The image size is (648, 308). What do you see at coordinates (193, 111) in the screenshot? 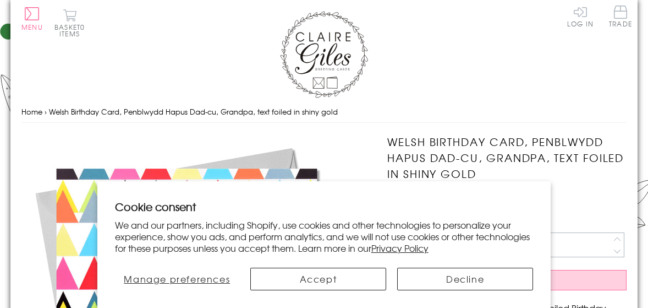
I see `span: Welsh Birthday Card, Penblwydd Hapus Dad-cu, Grandpa, text foiled in shiny gold` at bounding box center [193, 111].